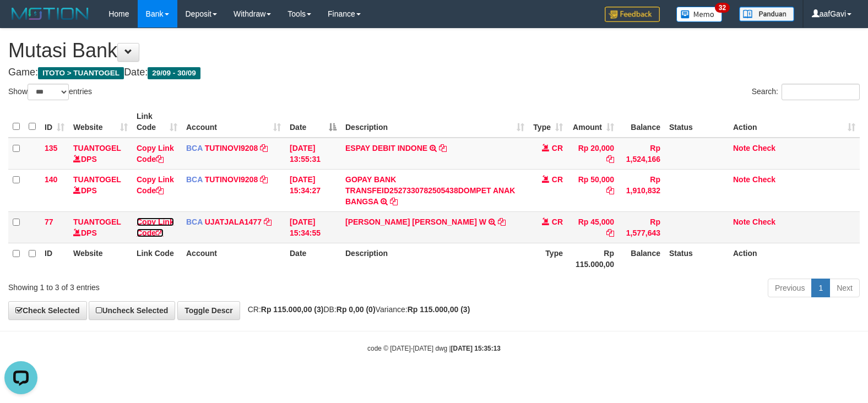 The image size is (868, 403). I want to click on span: 29/09 - 30/09, so click(174, 73).